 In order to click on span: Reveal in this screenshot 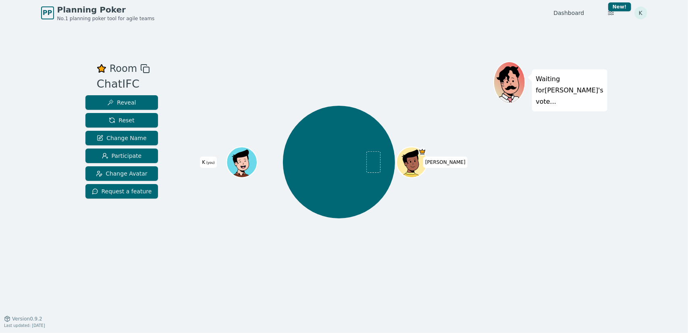, I will do `click(121, 102)`.